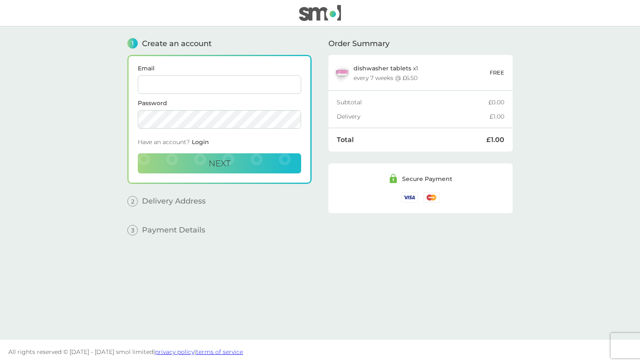 This screenshot has width=640, height=364. What do you see at coordinates (133, 200) in the screenshot?
I see `span: 2` at bounding box center [133, 200].